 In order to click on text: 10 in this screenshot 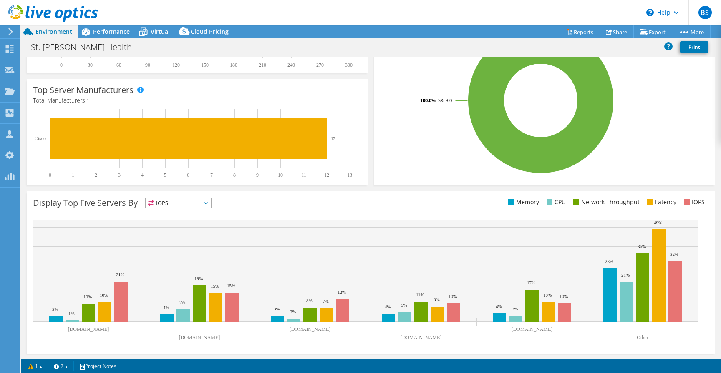, I will do `click(280, 175)`.